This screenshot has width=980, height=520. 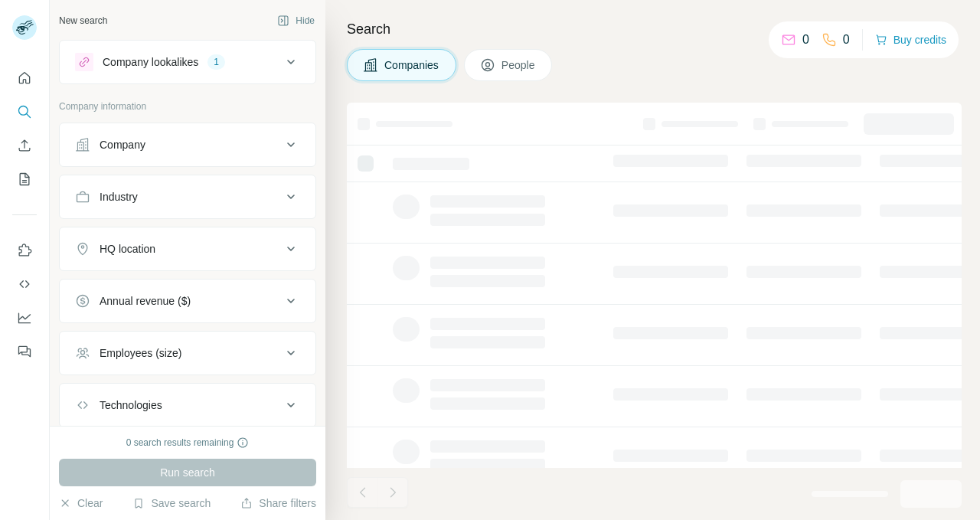 What do you see at coordinates (131, 405) in the screenshot?
I see `div: Technologies` at bounding box center [131, 405].